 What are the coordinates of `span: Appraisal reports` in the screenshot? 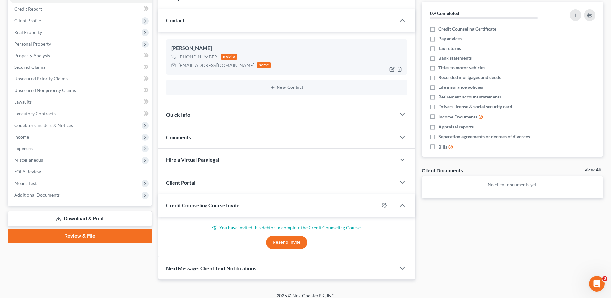 It's located at (456, 127).